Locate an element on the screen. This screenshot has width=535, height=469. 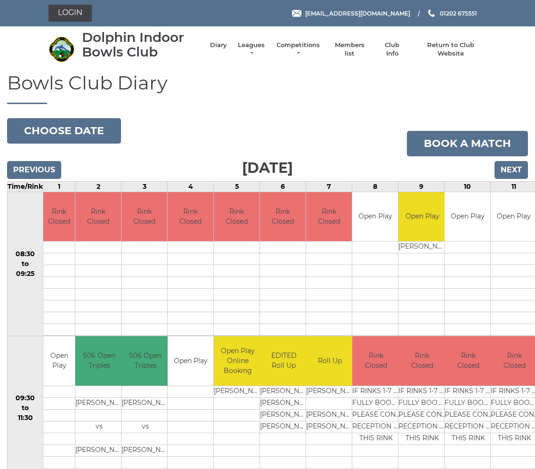
input: Previous is located at coordinates (34, 170).